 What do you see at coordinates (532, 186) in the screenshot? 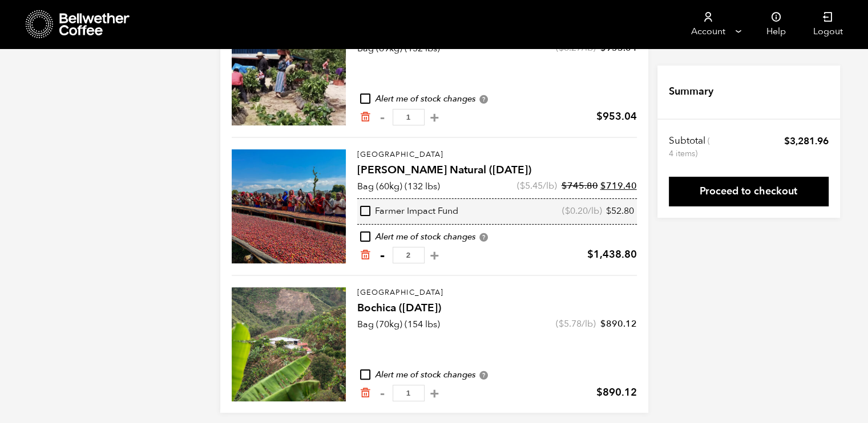
I see `bdi: 5.45` at bounding box center [532, 186].